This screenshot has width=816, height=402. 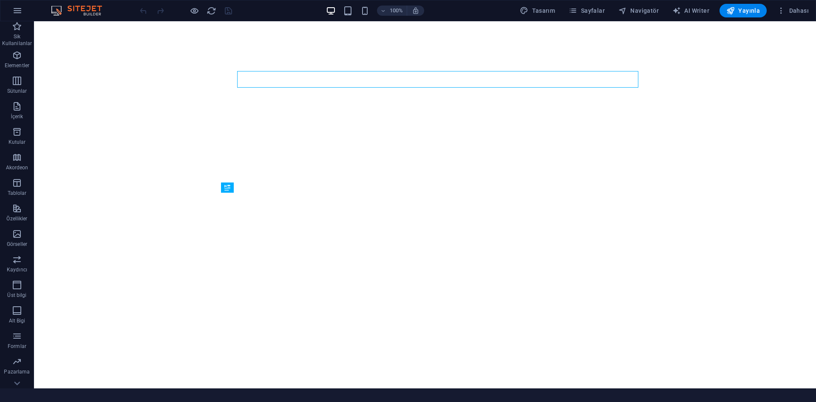 I want to click on p: Tablolar, so click(x=17, y=193).